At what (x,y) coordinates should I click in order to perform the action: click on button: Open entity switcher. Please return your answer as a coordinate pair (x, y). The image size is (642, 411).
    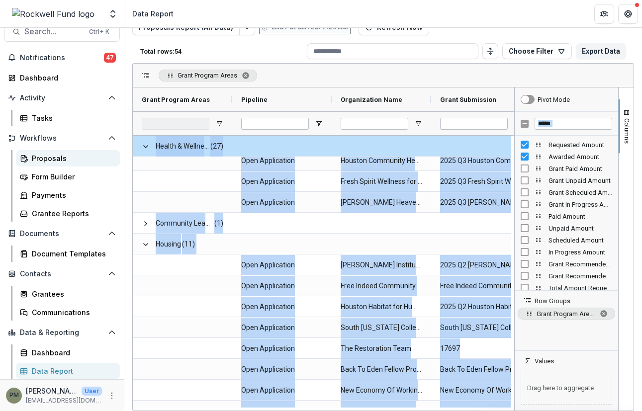
    Looking at the image, I should click on (113, 14).